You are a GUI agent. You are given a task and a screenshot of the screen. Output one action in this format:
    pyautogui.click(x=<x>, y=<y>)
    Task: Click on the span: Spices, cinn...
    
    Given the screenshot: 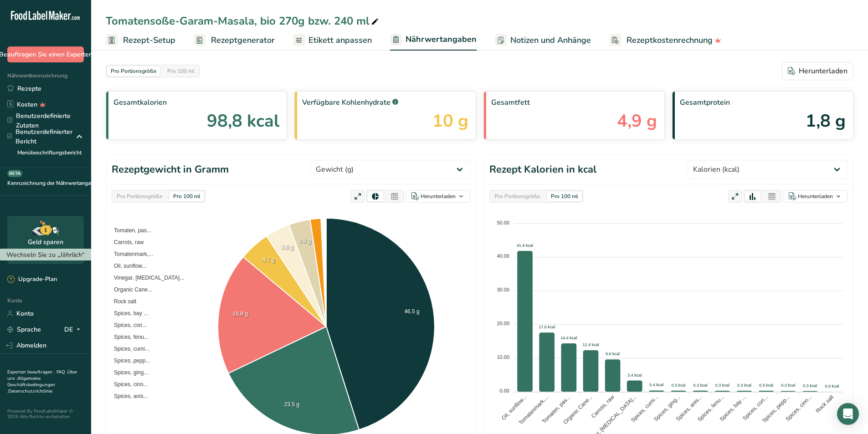 What is the action you would take?
    pyautogui.click(x=127, y=384)
    